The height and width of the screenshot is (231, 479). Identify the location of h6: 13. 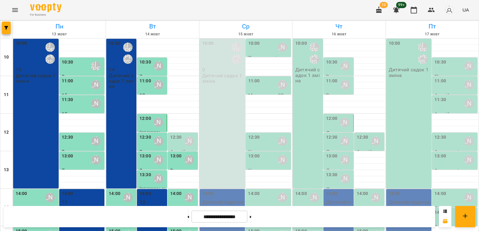
(6, 170).